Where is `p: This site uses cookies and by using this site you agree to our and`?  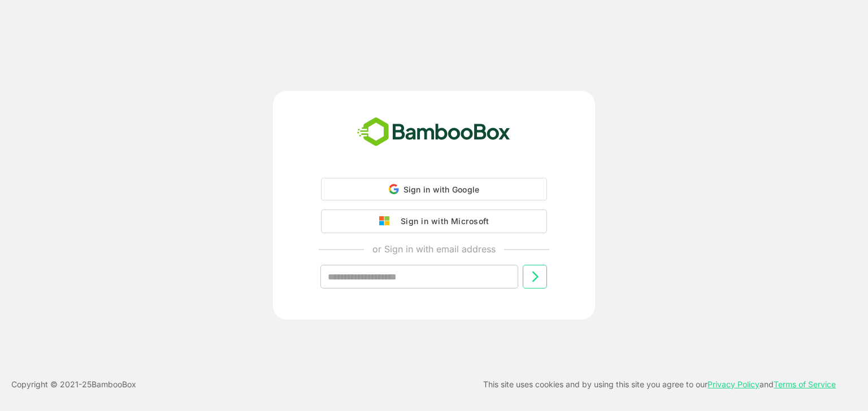
p: This site uses cookies and by using this site you agree to our and is located at coordinates (660, 385).